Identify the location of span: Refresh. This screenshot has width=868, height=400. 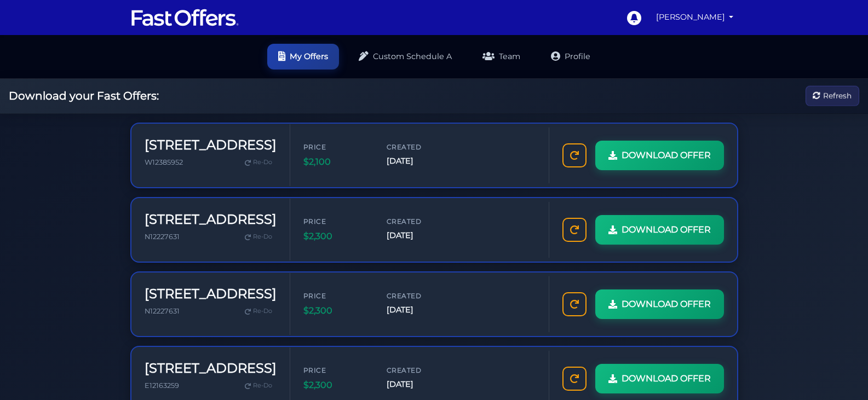
(837, 96).